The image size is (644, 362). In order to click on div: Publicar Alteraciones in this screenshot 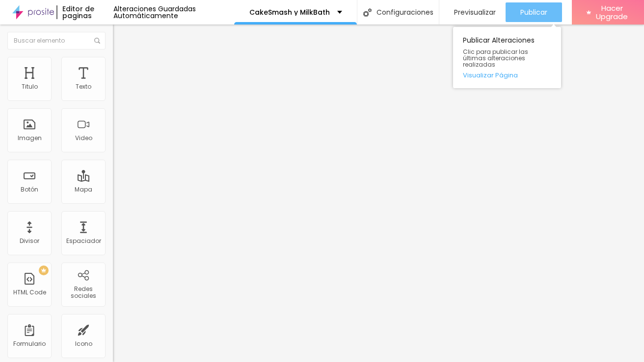, I will do `click(507, 57)`.